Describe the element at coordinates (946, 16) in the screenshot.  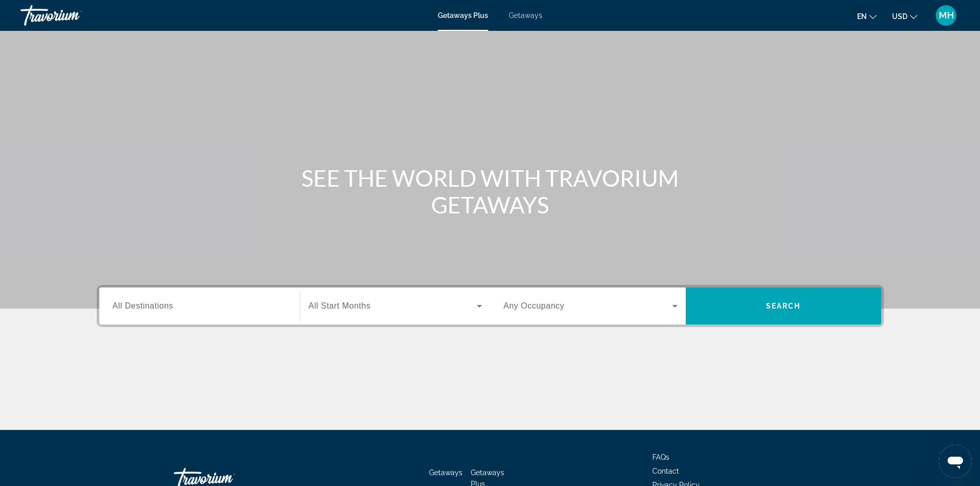
I see `button: User Menu` at that location.